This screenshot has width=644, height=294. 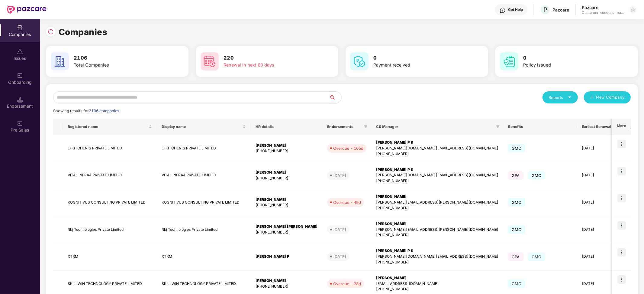 What do you see at coordinates (502, 10) in the screenshot?
I see `img: svg+xml;base64,PHN2ZyBpZD0iSGVscC0zMngzMiIgeG1sbnM9Imh0dHA6Ly93d3cudzMub3JnLzIwMDAvc3ZnIiB3aWR0aD...` at bounding box center [502, 10].